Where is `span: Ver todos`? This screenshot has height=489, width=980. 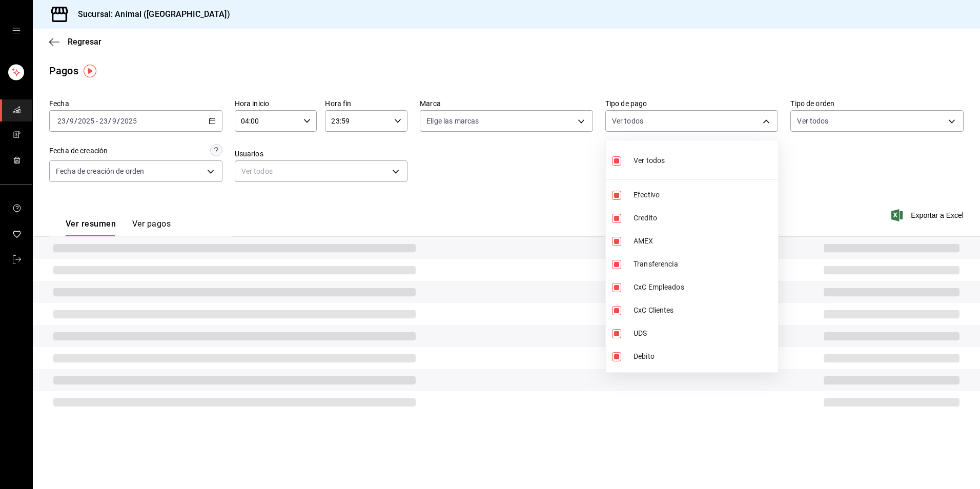 span: Ver todos is located at coordinates (649, 160).